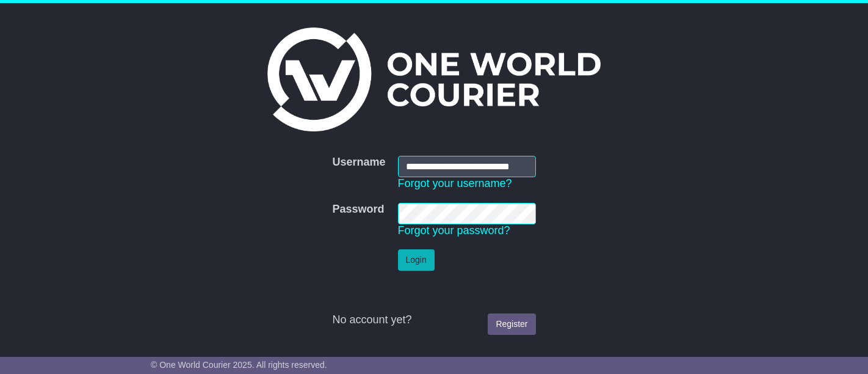 Image resolution: width=868 pixels, height=374 pixels. Describe the element at coordinates (434, 79) in the screenshot. I see `img: One World` at that location.